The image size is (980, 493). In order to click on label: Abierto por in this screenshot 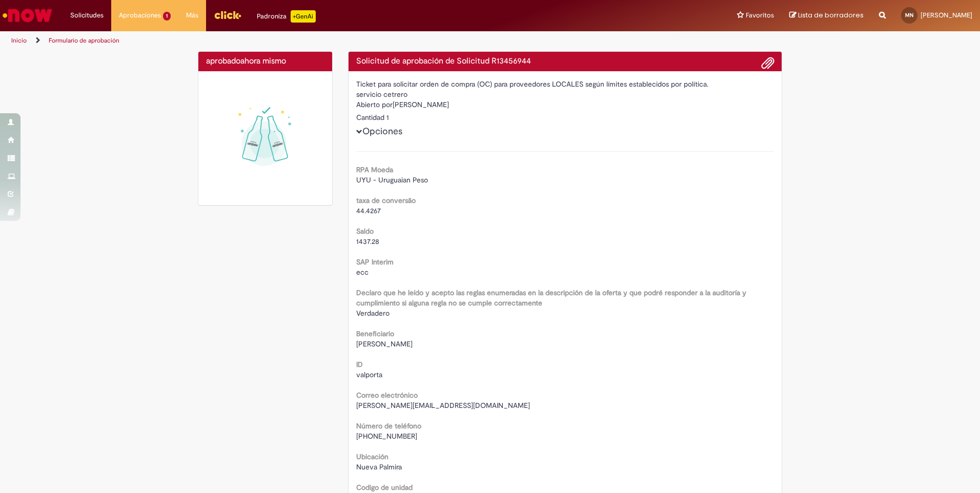, I will do `click(374, 105)`.